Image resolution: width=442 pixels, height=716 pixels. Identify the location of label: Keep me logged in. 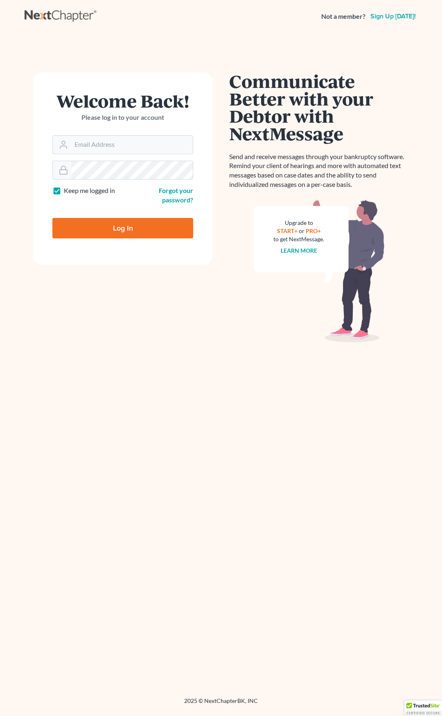
(89, 191).